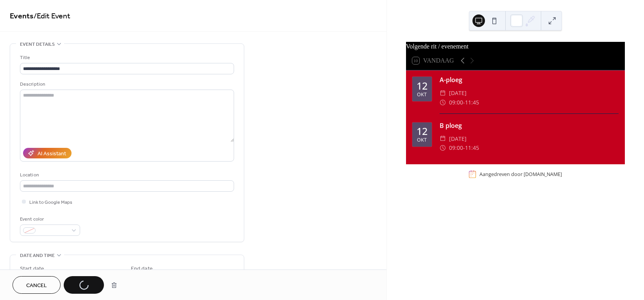  Describe the element at coordinates (32, 268) in the screenshot. I see `div: Start date` at that location.